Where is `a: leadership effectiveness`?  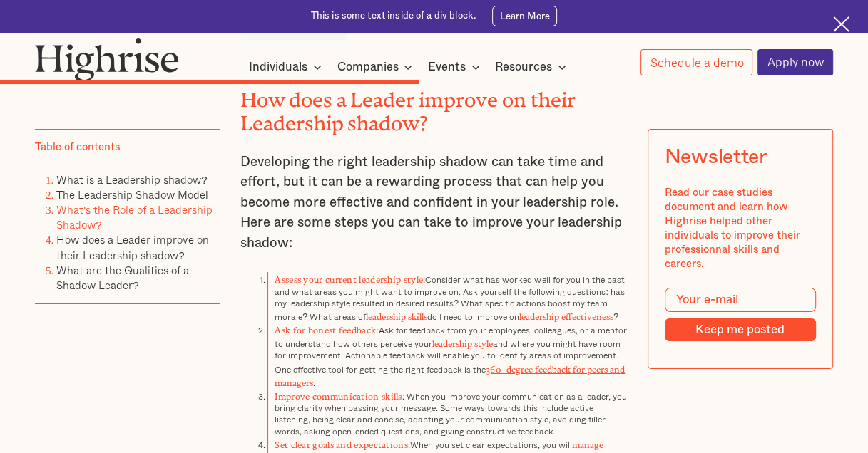
a: leadership effectiveness is located at coordinates (566, 315).